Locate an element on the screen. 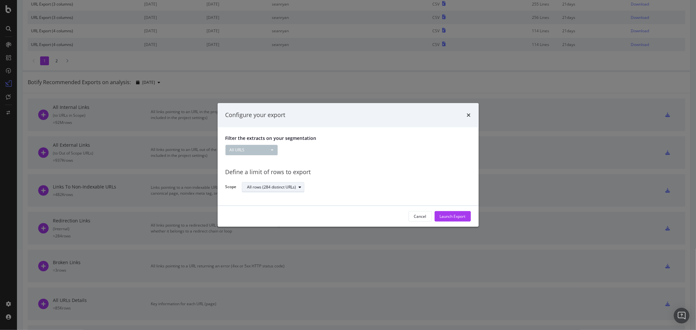 This screenshot has width=696, height=330. button: Launch Export is located at coordinates (452, 217).